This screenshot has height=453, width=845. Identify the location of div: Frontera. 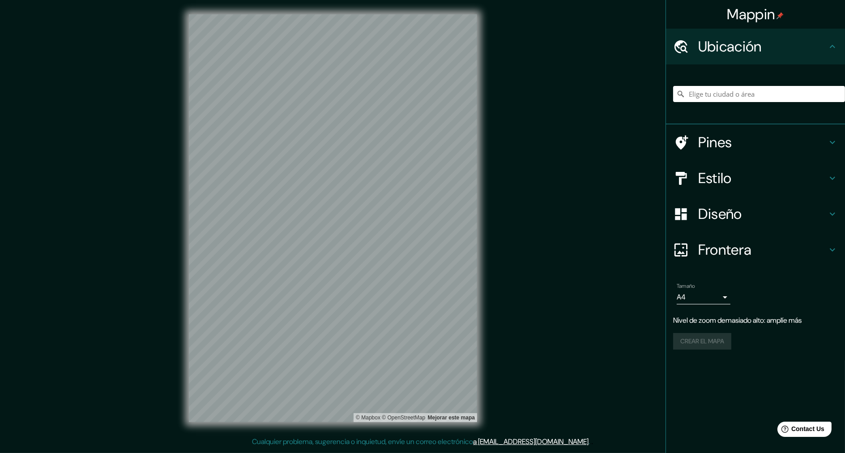
(755, 250).